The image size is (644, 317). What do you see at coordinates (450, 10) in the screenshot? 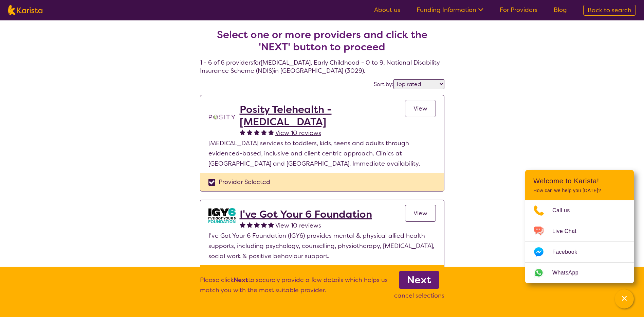
I see `a: Funding Information` at bounding box center [450, 10].